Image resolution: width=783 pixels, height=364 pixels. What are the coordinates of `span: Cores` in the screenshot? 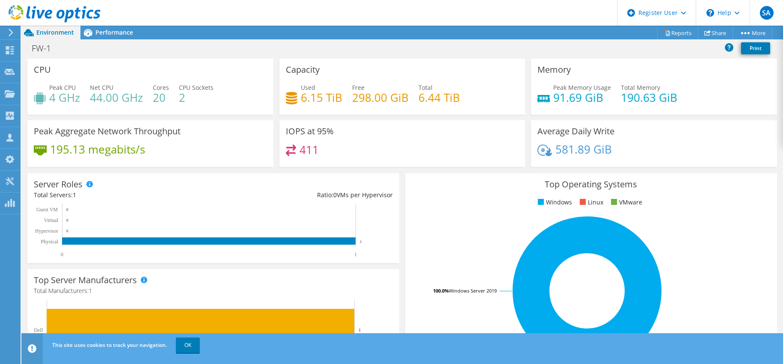 It's located at (161, 87).